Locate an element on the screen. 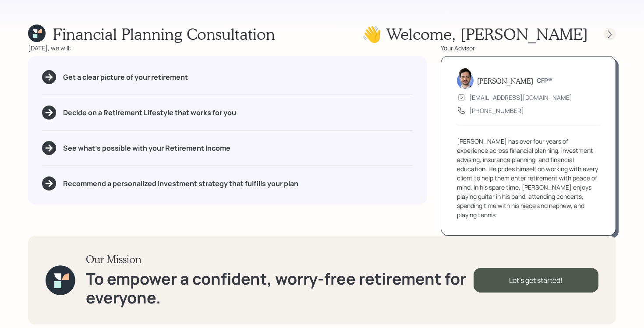 The height and width of the screenshot is (328, 644). h5: Get a clear picture of your retirement is located at coordinates (125, 77).